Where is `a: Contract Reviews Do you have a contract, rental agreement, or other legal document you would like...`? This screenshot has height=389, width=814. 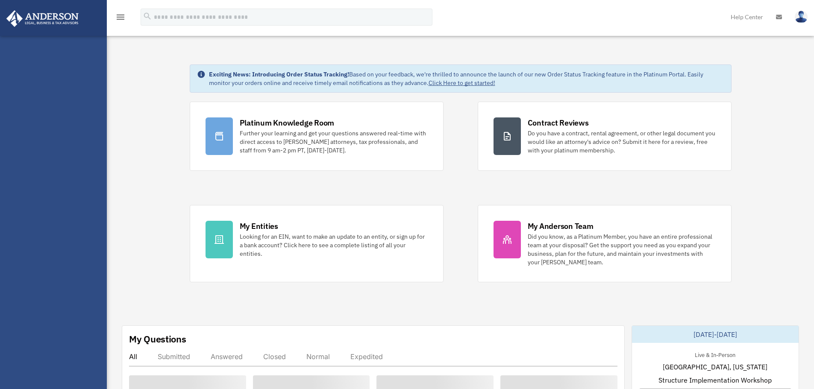
a: Contract Reviews Do you have a contract, rental agreement, or other legal document you would like... is located at coordinates (605, 136).